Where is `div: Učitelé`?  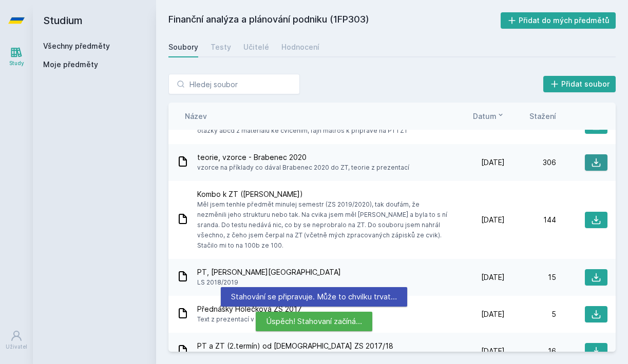
div: Učitelé is located at coordinates (256, 47).